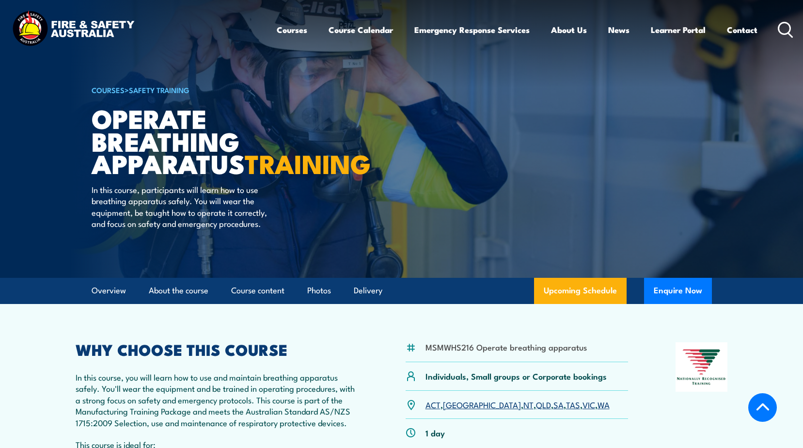 The width and height of the screenshot is (803, 448). I want to click on a: Courses, so click(292, 30).